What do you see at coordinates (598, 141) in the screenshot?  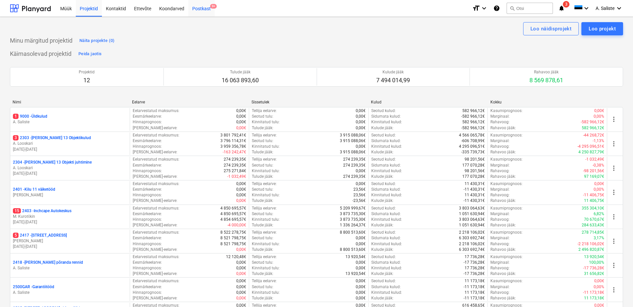 I see `p: -1,13%` at bounding box center [598, 141].